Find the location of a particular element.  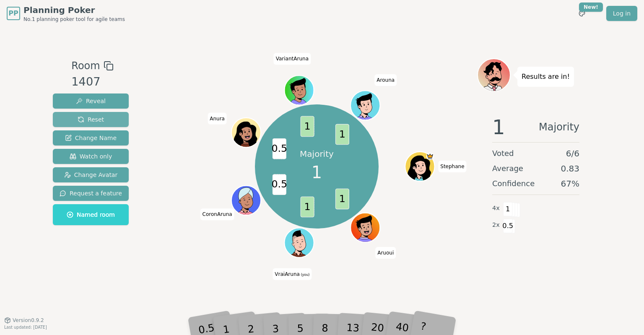

span: (you) is located at coordinates (305, 275).